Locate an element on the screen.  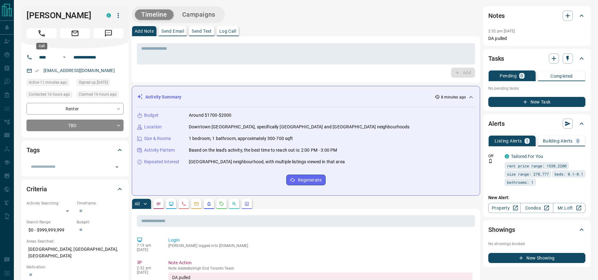
p: Budget is located at coordinates (151, 115).